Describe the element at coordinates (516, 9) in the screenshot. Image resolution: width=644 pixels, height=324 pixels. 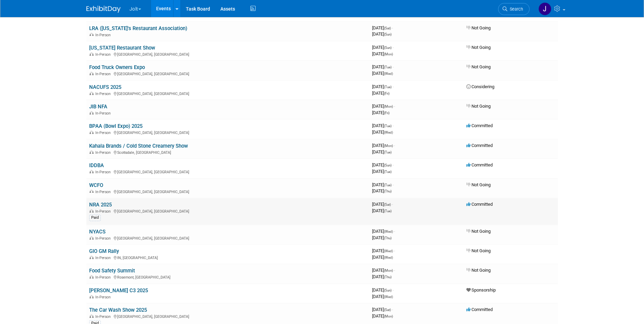
I see `span: Search` at that location.